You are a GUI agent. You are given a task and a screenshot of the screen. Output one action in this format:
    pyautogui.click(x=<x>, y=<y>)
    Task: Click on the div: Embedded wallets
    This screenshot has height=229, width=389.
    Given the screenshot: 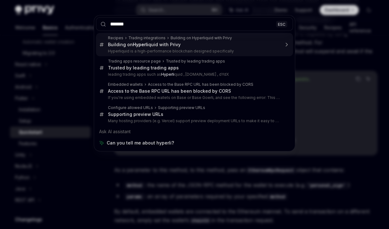 What is the action you would take?
    pyautogui.click(x=125, y=85)
    